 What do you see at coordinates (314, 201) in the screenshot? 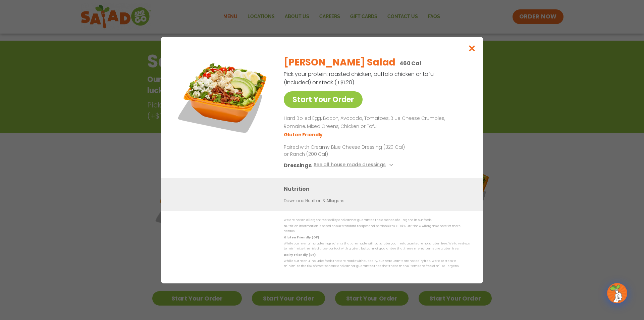
I see `a: Download Nutrition & Allergens` at bounding box center [314, 201].